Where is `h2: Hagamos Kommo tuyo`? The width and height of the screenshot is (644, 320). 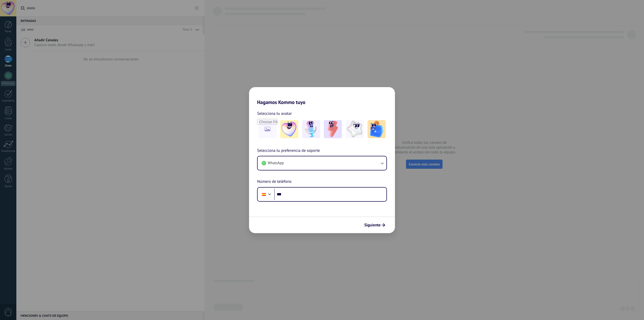
h2: Hagamos Kommo tuyo is located at coordinates (322, 96).